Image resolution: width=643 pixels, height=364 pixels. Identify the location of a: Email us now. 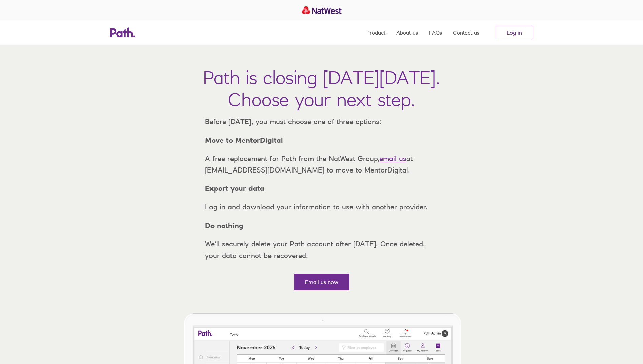
(322, 282).